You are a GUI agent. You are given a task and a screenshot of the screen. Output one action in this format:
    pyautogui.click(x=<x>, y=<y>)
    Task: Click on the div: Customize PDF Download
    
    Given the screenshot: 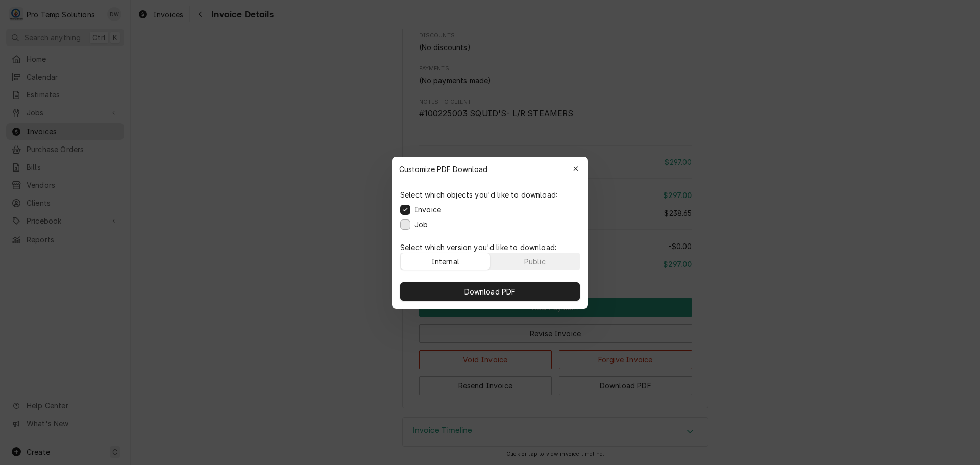 What is the action you would take?
    pyautogui.click(x=490, y=169)
    